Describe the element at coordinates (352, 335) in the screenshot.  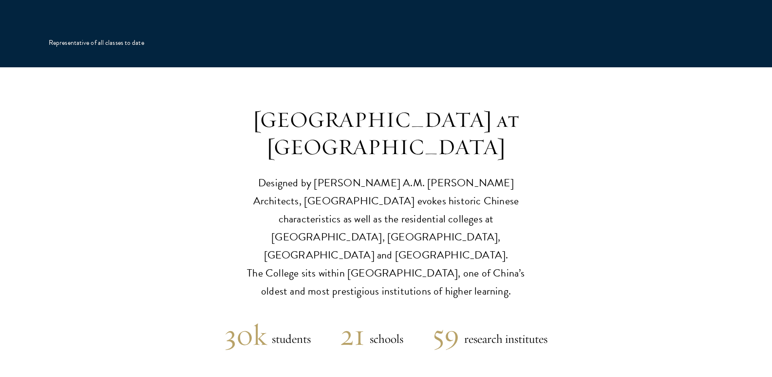
I see `h2: 21` at that location.